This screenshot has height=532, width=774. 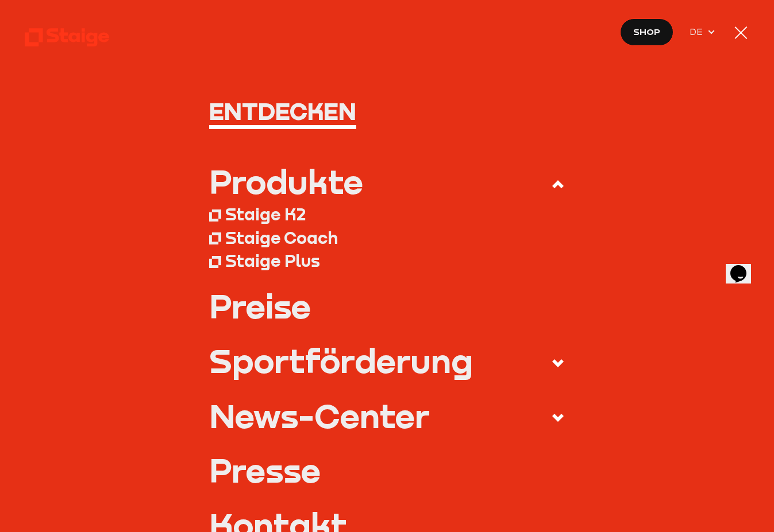 I want to click on span: Shop, so click(x=646, y=31).